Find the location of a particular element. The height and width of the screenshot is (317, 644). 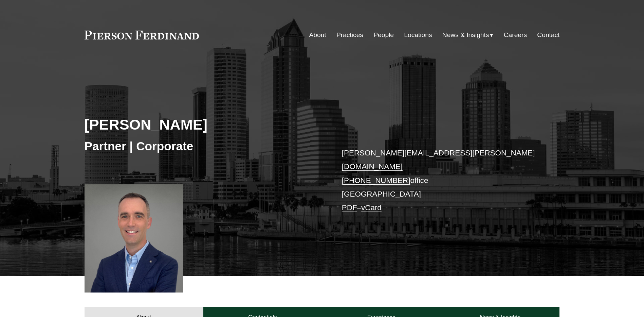

a: People is located at coordinates (384, 35).